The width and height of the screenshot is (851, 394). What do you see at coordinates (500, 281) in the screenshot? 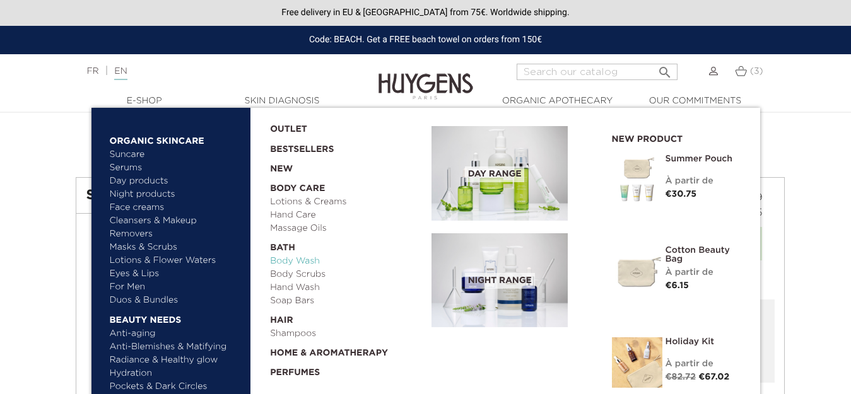
I see `img: routine_nuit_banner.jpg` at bounding box center [500, 281].